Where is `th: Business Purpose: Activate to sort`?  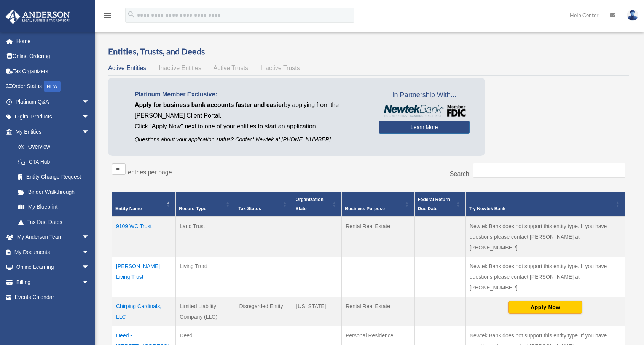 th: Business Purpose: Activate to sort is located at coordinates (378, 204).